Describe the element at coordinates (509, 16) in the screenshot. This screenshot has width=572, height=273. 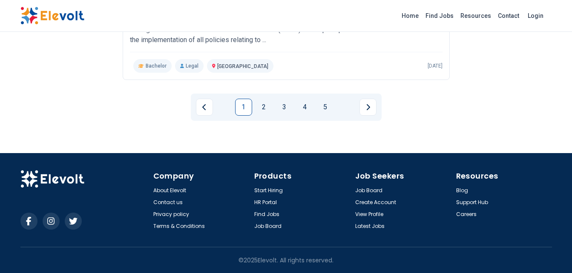
I see `a: Contact` at that location.